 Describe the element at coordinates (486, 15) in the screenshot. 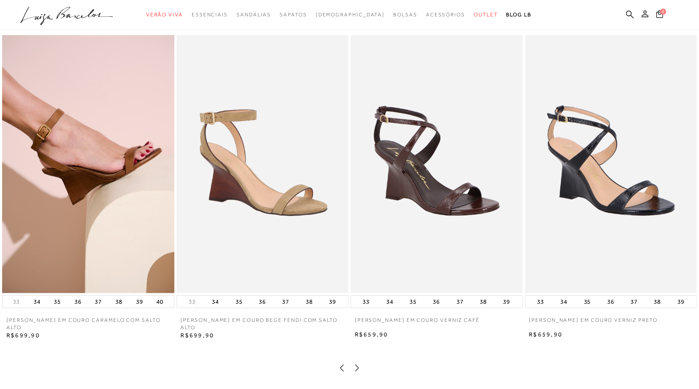

I see `span: Outlet` at that location.